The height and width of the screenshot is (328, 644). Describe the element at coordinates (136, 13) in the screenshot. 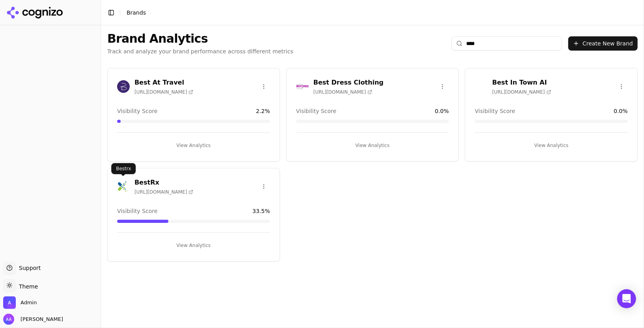

I see `span: Brands` at that location.